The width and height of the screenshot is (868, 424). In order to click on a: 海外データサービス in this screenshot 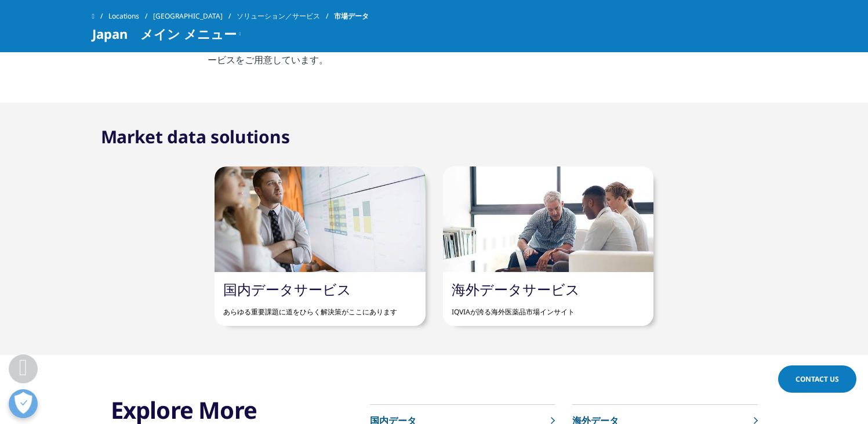, I will do `click(516, 289)`.